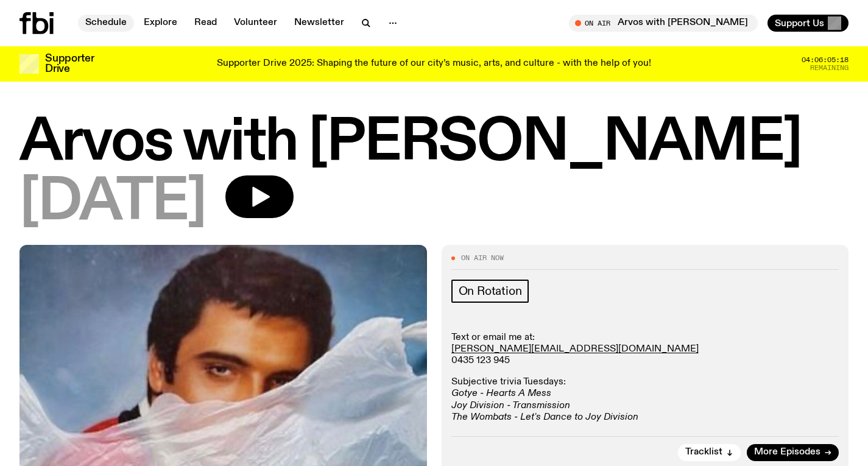  Describe the element at coordinates (510, 405) in the screenshot. I see `em: Joy Division - Transmission` at that location.